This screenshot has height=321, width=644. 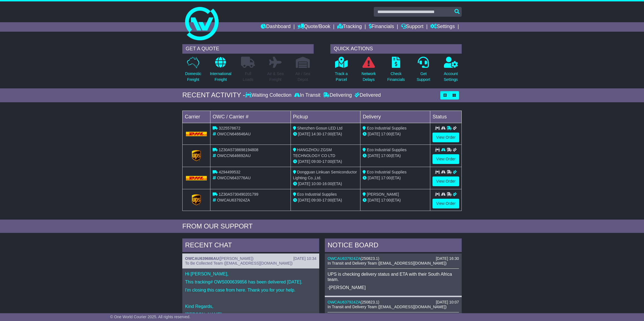 I want to click on p: I'm closing this case from here. Thank you for your help., so click(x=251, y=290).